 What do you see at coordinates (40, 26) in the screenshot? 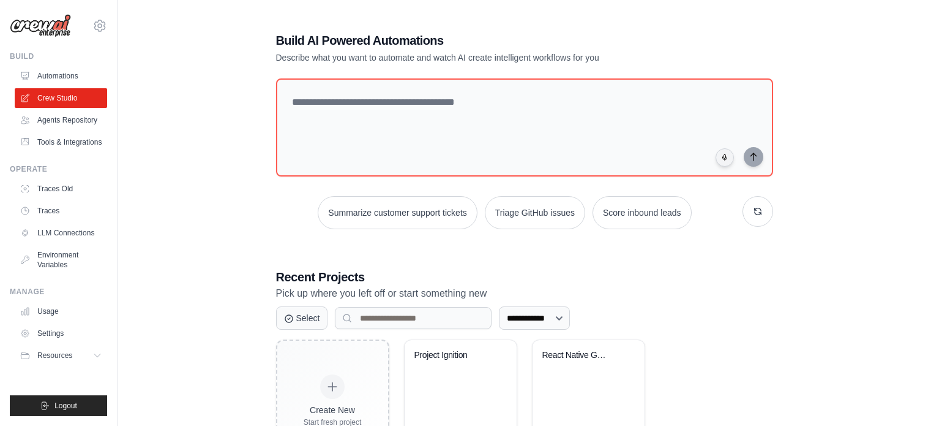
I see `img: Logo` at bounding box center [40, 26].